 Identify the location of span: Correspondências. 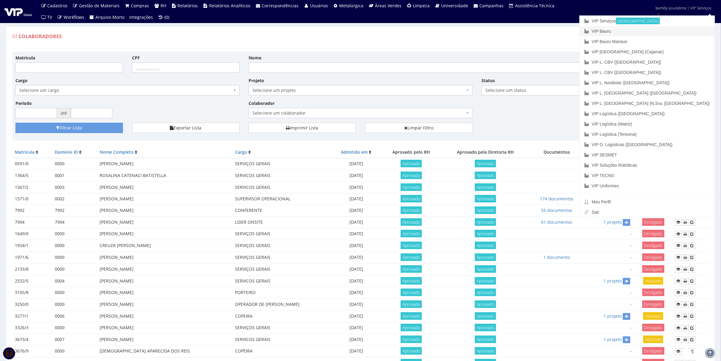
(280, 5).